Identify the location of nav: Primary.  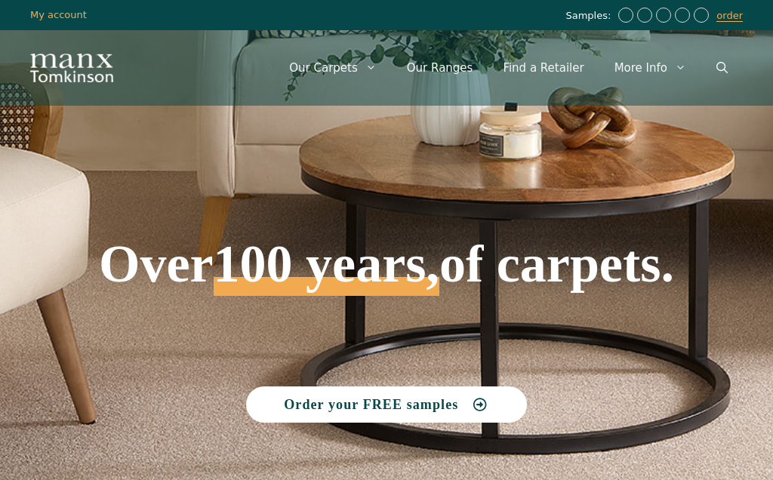
(508, 68).